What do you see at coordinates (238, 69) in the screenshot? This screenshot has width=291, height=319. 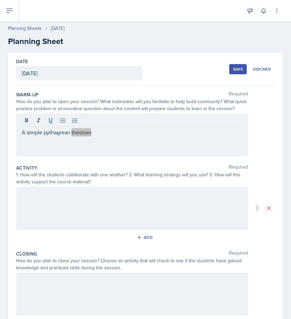 I see `button: Save` at bounding box center [238, 69].